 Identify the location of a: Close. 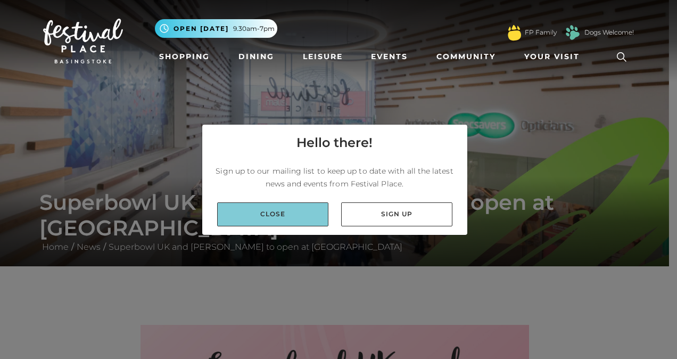
(273, 214).